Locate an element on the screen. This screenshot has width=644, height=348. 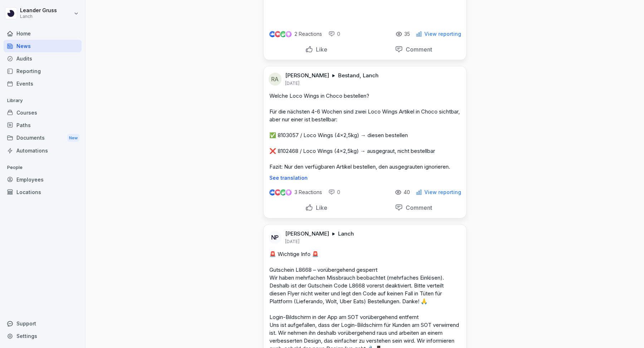
a: News is located at coordinates (43, 46).